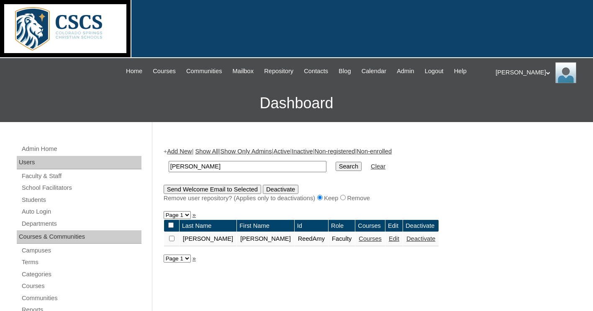 The height and width of the screenshot is (311, 593). What do you see at coordinates (371, 198) in the screenshot?
I see `div: Remove user repository? (Applies only to deactivations) Keep Remove` at bounding box center [371, 198].